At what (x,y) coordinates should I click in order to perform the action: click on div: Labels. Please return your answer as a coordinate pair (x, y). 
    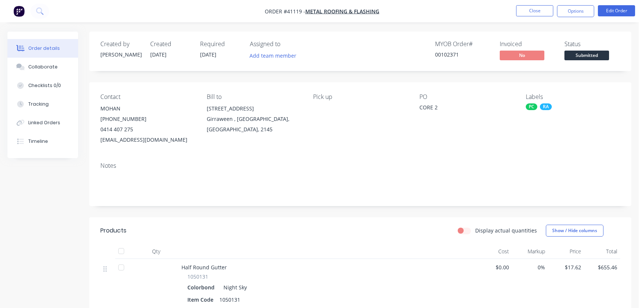
    Looking at the image, I should click on (573, 97).